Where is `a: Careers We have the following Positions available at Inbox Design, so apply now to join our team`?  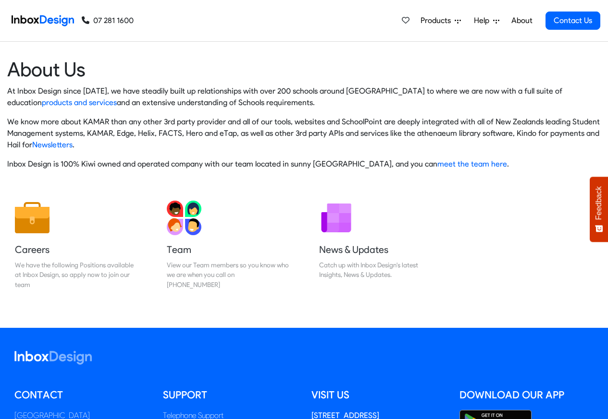 a: Careers We have the following Positions available at Inbox Design, so apply now to join our team is located at coordinates (76, 245).